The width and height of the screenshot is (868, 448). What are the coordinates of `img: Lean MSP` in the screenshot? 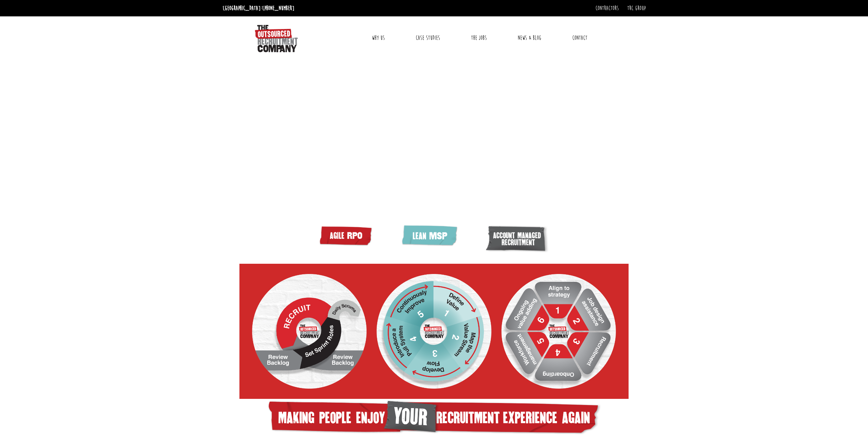 It's located at (434, 331).